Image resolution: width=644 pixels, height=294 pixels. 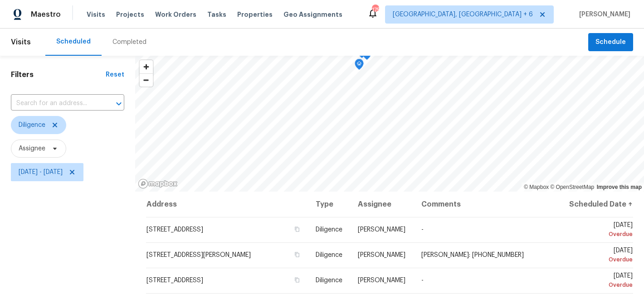 I want to click on a: Mapbox homepage, so click(x=158, y=183).